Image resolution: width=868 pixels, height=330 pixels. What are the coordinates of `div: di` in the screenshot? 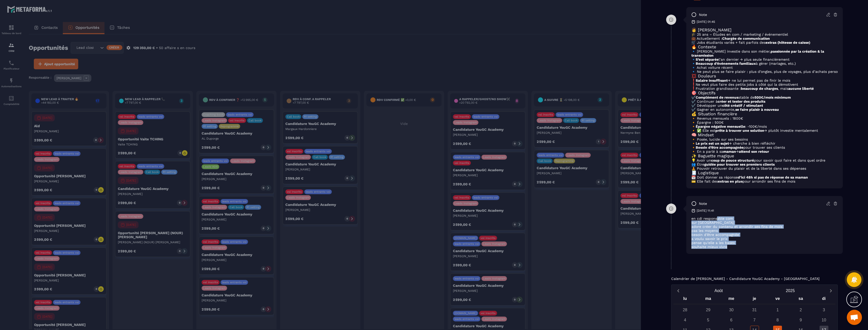 It's located at (824, 299).